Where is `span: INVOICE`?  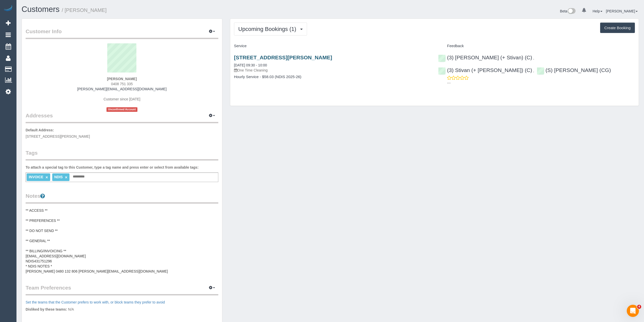
span: INVOICE is located at coordinates (36, 177).